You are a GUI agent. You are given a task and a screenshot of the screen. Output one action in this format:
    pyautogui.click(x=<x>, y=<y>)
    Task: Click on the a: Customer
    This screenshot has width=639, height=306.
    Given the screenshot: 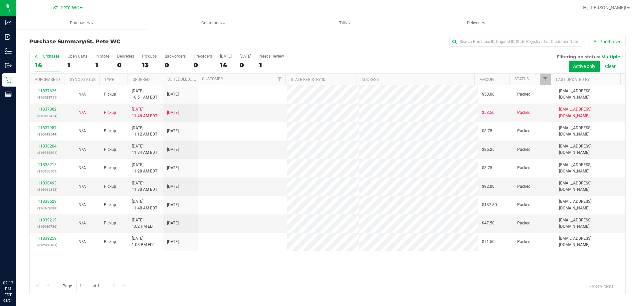 What is the action you would take?
    pyautogui.click(x=212, y=79)
    